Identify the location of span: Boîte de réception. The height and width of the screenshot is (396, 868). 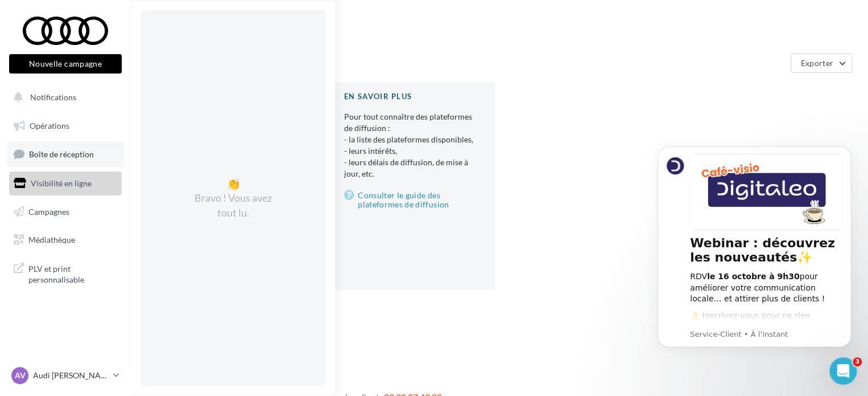
(61, 154).